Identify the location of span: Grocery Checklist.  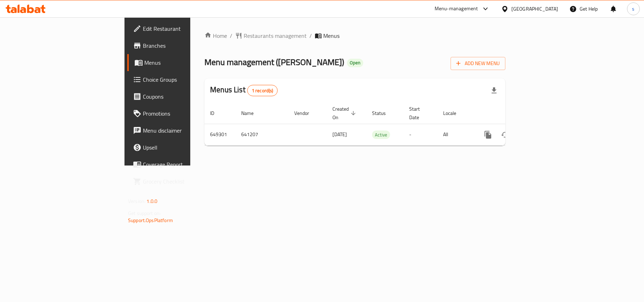
(184, 182).